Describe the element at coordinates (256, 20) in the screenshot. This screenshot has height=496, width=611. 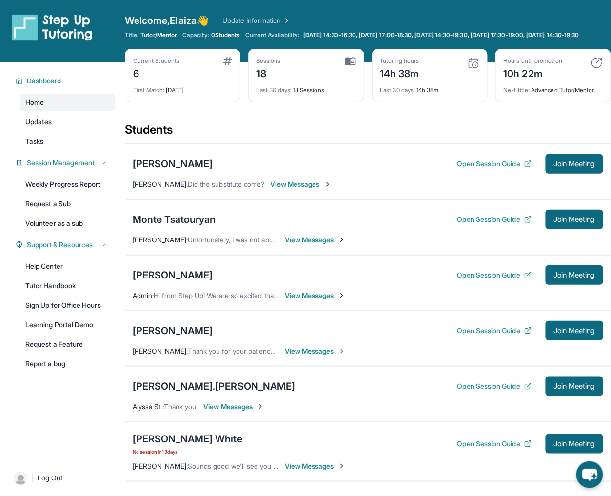
I see `a: Update Information` at that location.